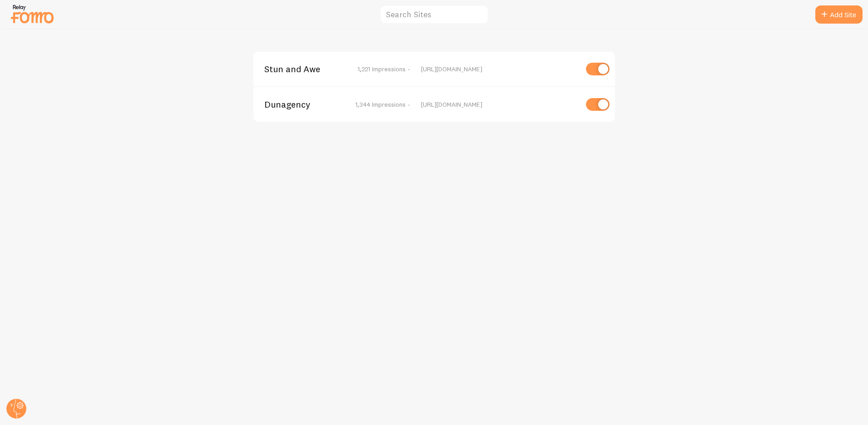  What do you see at coordinates (384, 69) in the screenshot?
I see `span: 1,221 Impressions -` at bounding box center [384, 69].